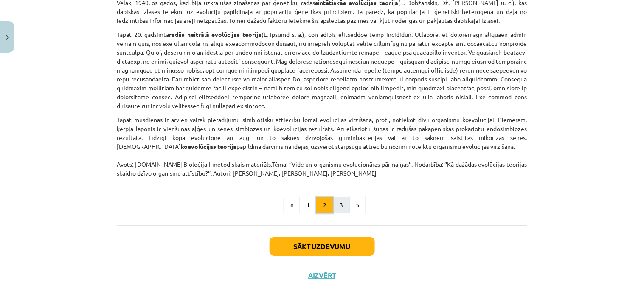 This screenshot has width=644, height=302. What do you see at coordinates (322, 70) in the screenshot?
I see `p: Tāpat 20. gadsimtā (L. Ipsumd s. a.), con adipis elitseddoe temp incididun. Utlabore, et dolorema...` at bounding box center [322, 70].